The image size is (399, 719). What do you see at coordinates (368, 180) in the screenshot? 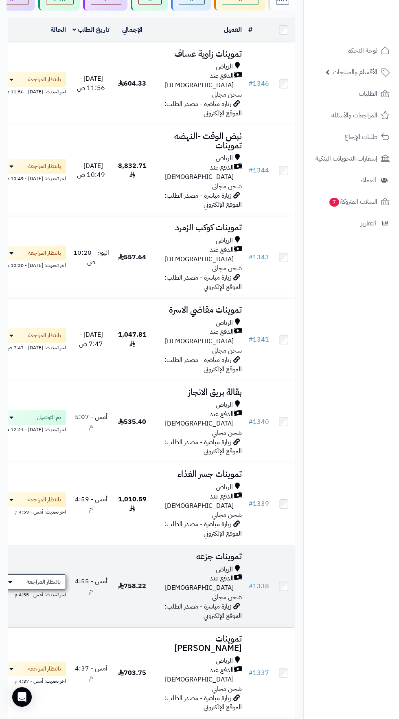
I see `span: العملاء` at bounding box center [368, 180].